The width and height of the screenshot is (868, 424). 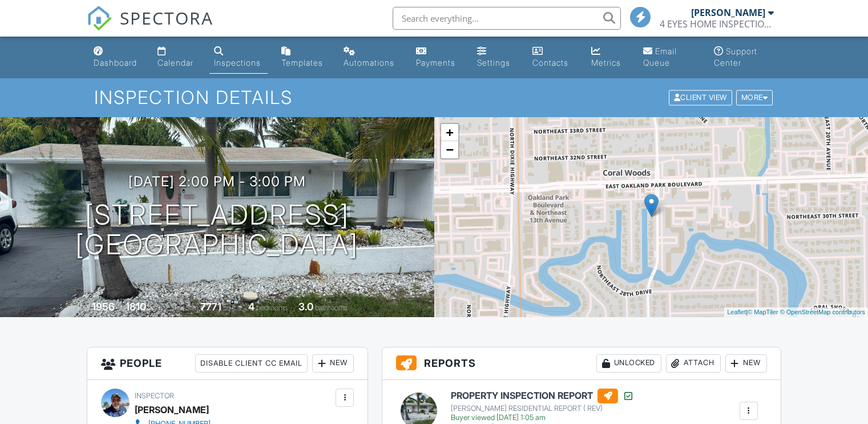 I want to click on div: Email Queue, so click(x=660, y=57).